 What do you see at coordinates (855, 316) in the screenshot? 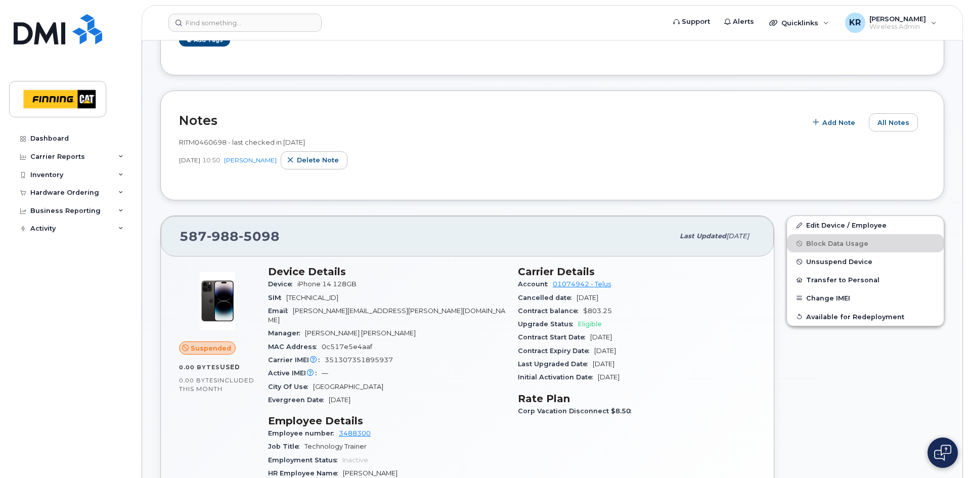
I see `span: Available for Redeployment` at bounding box center [855, 316].